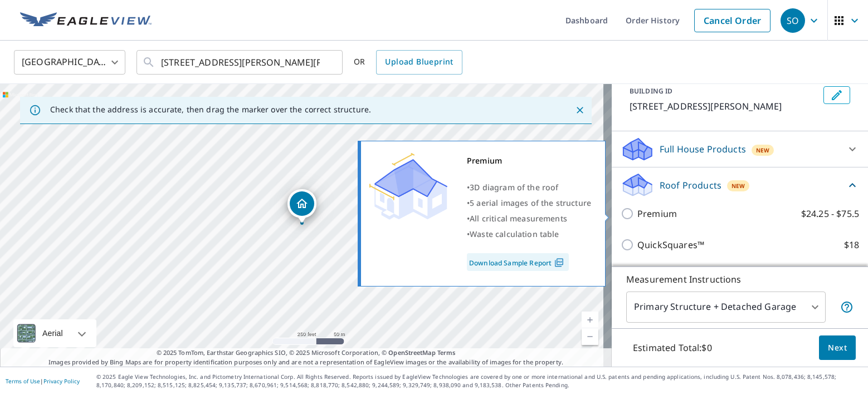  I want to click on div: OR, so click(408, 62).